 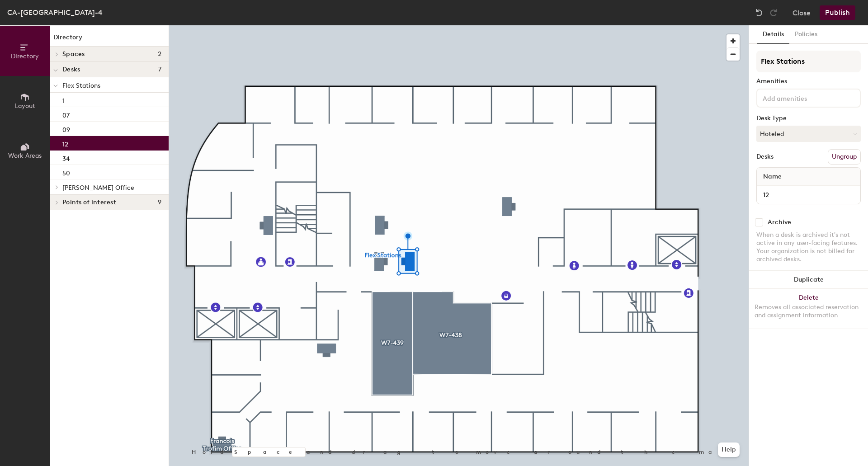 I want to click on input: Unnamed desk, so click(x=808, y=194).